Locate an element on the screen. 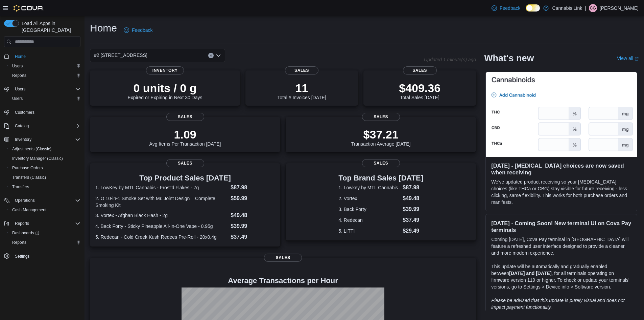 The height and width of the screenshot is (320, 644). button: Home is located at coordinates (42, 56).